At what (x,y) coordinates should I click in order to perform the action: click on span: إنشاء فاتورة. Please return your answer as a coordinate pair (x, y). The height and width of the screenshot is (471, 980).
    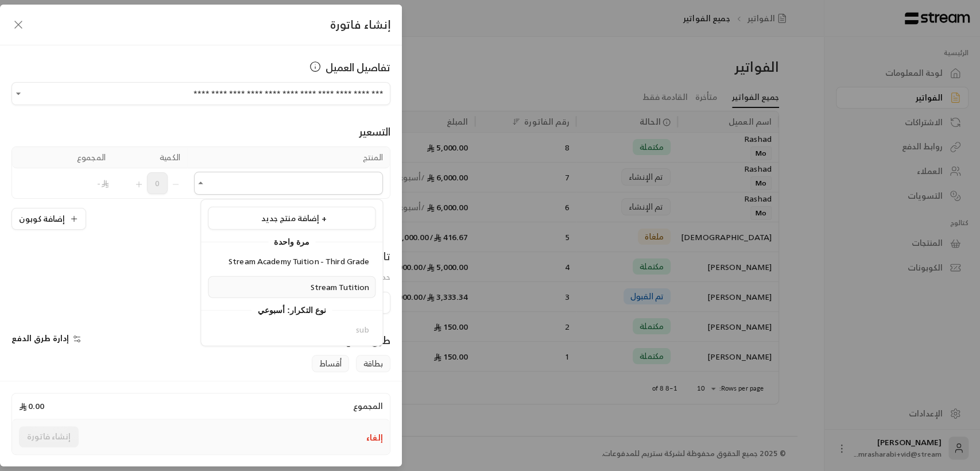
    Looking at the image, I should click on (360, 24).